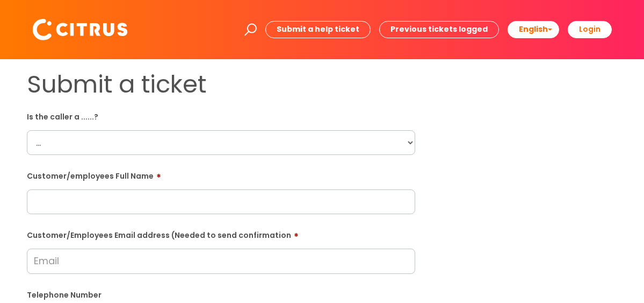 The width and height of the screenshot is (644, 303). Describe the element at coordinates (590, 29) in the screenshot. I see `a: Login` at that location.